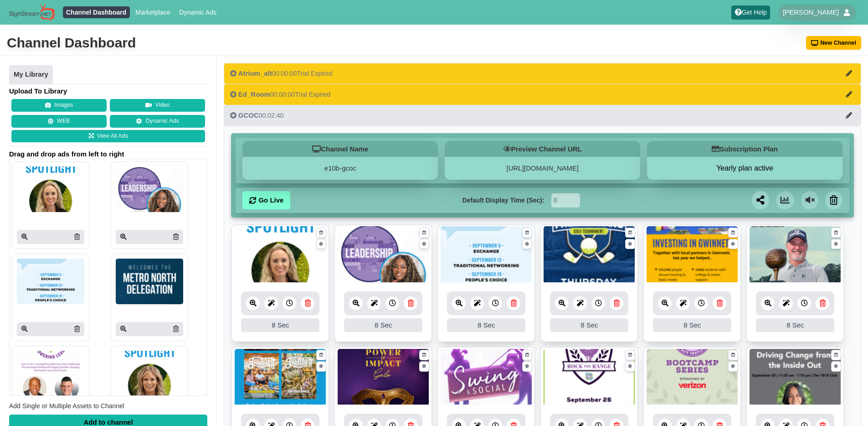  What do you see at coordinates (692, 255) in the screenshot?
I see `img: 3.994 mb` at bounding box center [692, 255].